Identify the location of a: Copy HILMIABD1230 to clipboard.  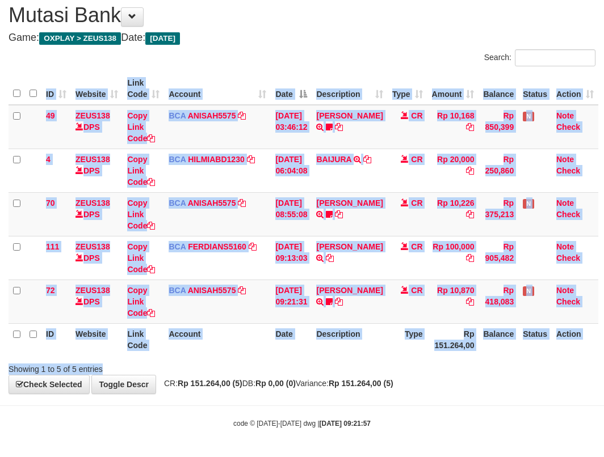
(251, 159).